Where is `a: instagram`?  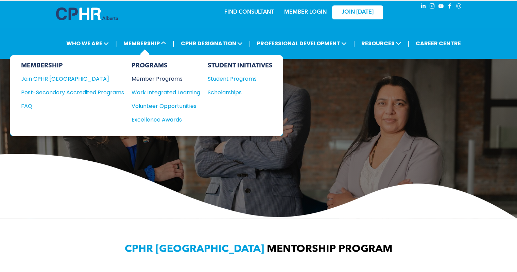 a: instagram is located at coordinates (432, 7).